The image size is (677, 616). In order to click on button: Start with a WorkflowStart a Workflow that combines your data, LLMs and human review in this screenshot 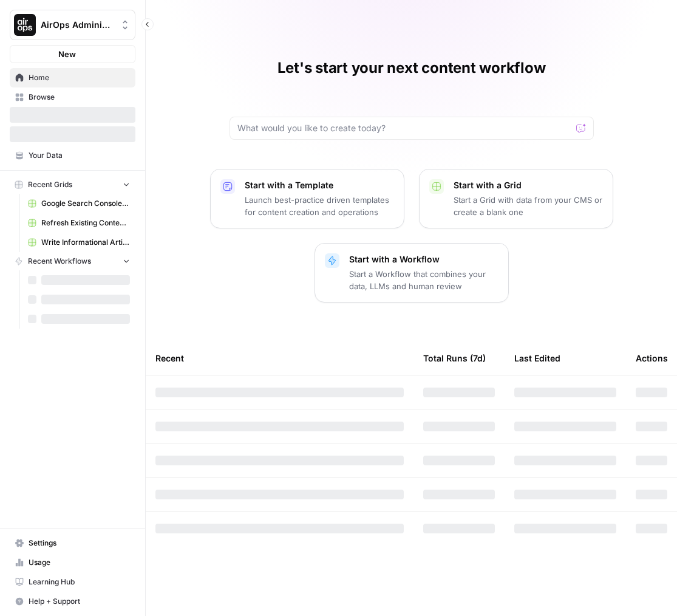, I will do `click(411, 272)`.